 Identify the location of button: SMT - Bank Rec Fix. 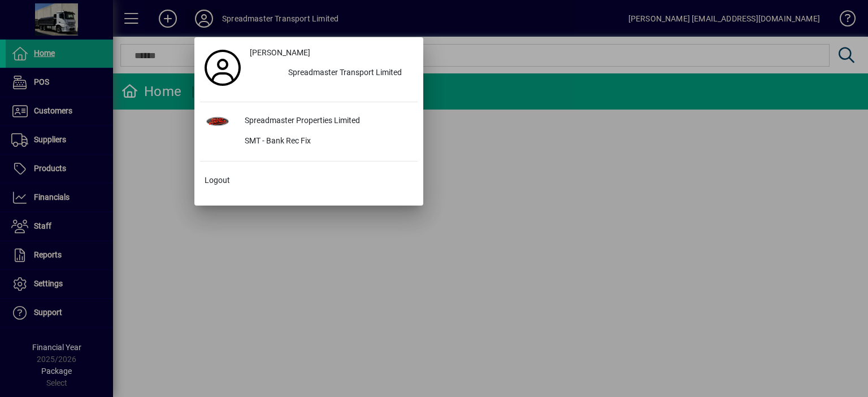
(309, 142).